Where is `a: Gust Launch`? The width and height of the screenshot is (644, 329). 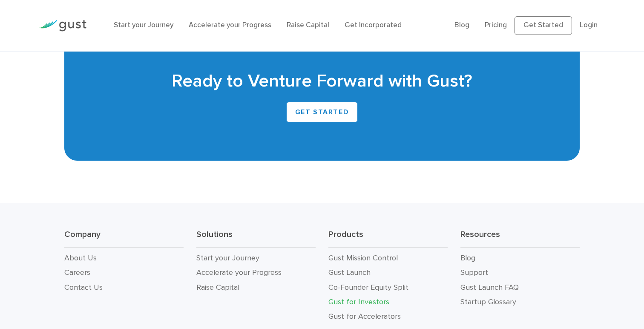
a: Gust Launch is located at coordinates (350, 272).